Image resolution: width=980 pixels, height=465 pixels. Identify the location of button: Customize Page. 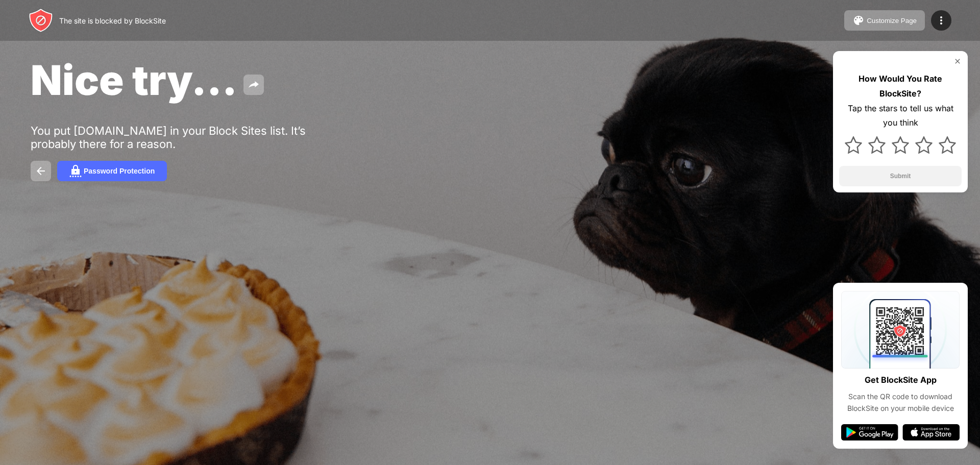
(884, 21).